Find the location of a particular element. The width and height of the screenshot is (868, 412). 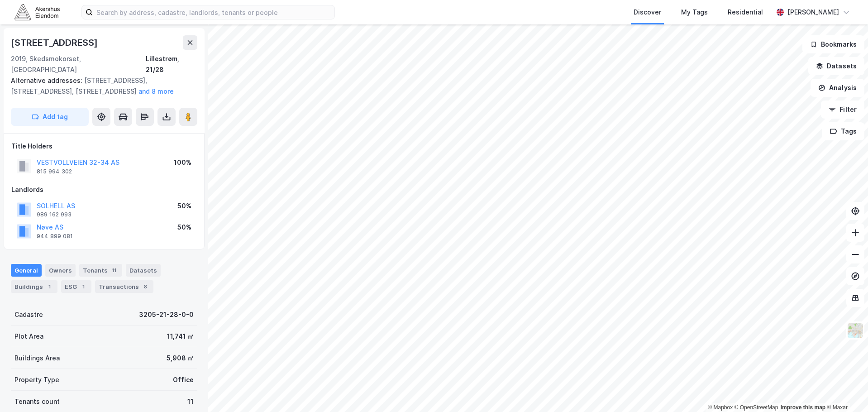

div: Plot Area is located at coordinates (29, 337).